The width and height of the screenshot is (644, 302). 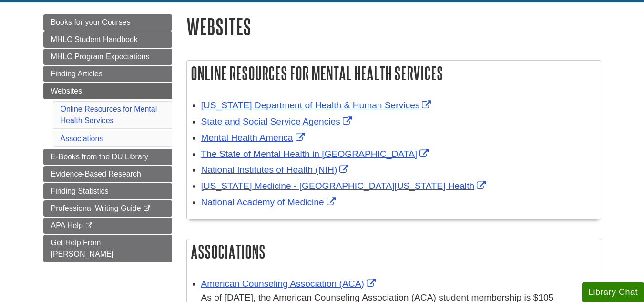 What do you see at coordinates (108, 74) in the screenshot?
I see `a: Finding Articles` at bounding box center [108, 74].